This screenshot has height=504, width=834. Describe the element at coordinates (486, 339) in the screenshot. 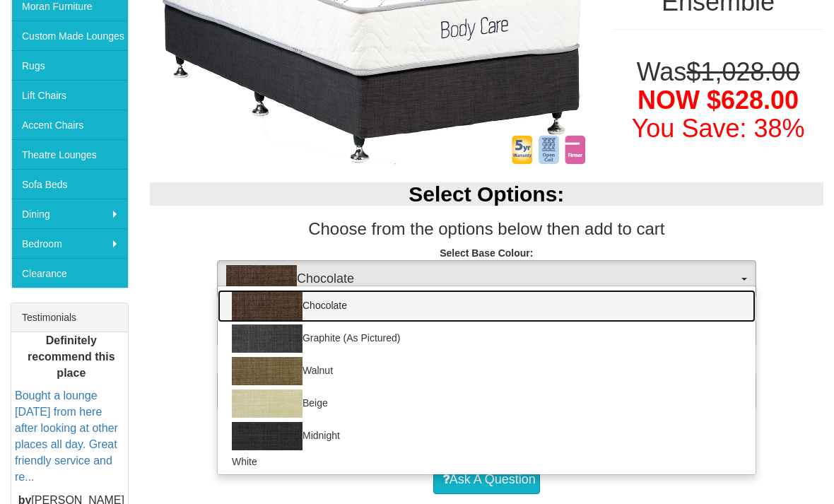

I see `a: Graphite (As Pictured)` at that location.